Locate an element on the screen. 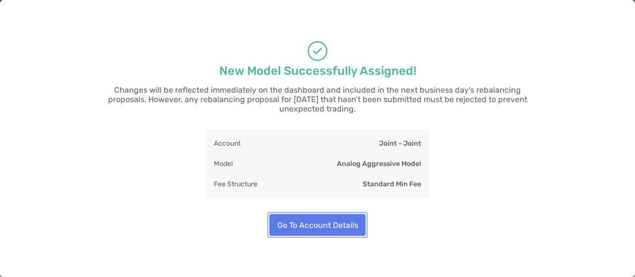 This screenshot has width=635, height=277. p: Fee Structure is located at coordinates (236, 184).